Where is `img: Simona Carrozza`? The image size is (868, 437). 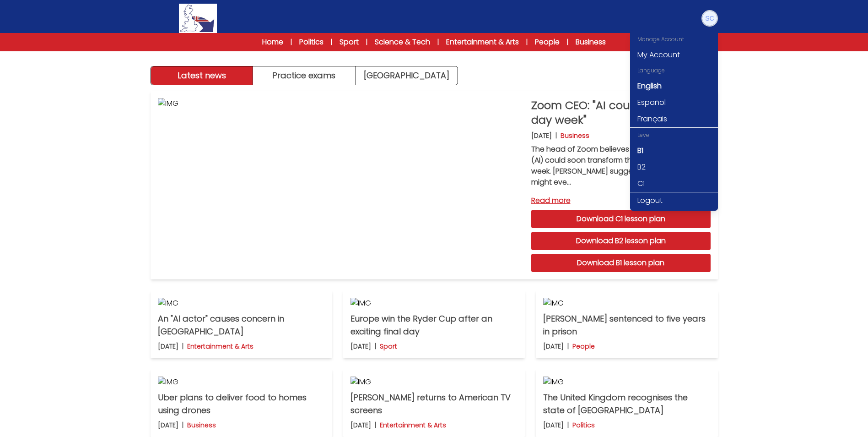 img: Simona Carrozza is located at coordinates (710, 19).